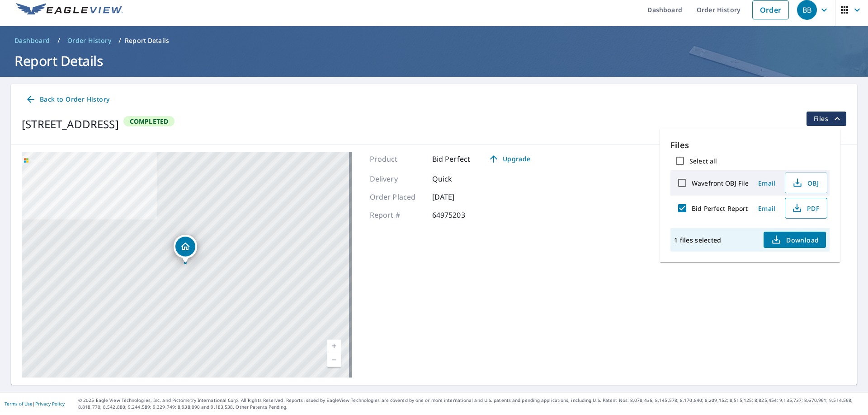 The width and height of the screenshot is (868, 415). What do you see at coordinates (32, 41) in the screenshot?
I see `a: Dashboard` at bounding box center [32, 41].